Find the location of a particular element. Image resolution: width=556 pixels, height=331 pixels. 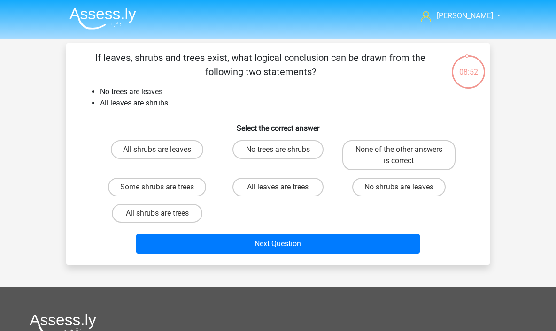

label: All shrubs are trees is located at coordinates (157, 213).